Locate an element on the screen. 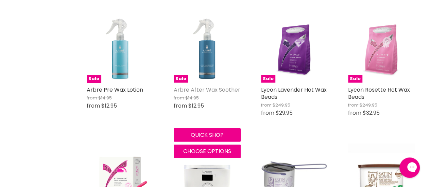  a: Arbre Pre Wax LotionSale is located at coordinates (120, 49).